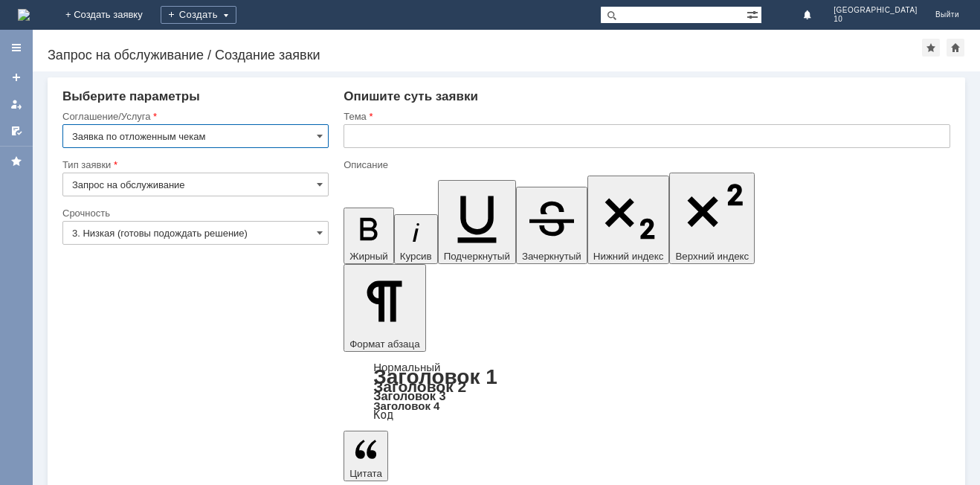 The width and height of the screenshot is (980, 485). What do you see at coordinates (24, 15) in the screenshot?
I see `a: Перейти на домашнюю страницу` at bounding box center [24, 15].